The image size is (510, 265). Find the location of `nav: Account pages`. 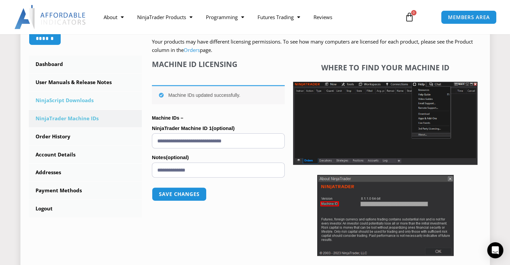

nav: Account pages is located at coordinates (86, 136).